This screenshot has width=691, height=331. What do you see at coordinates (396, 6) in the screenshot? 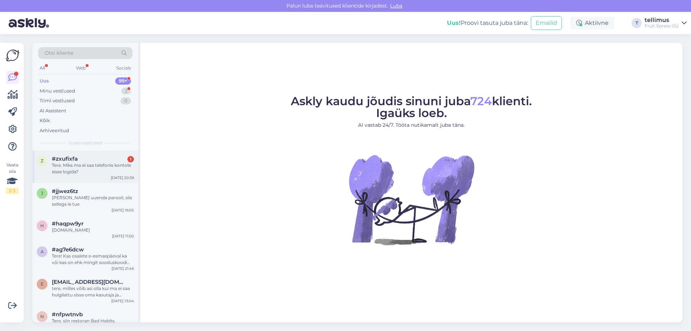
I see `span: Luba` at bounding box center [396, 6].